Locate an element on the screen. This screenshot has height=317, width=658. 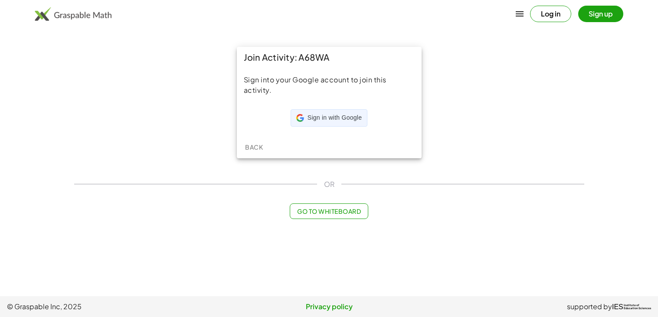
div: Sign into your Google account to join this activity. is located at coordinates (329, 85).